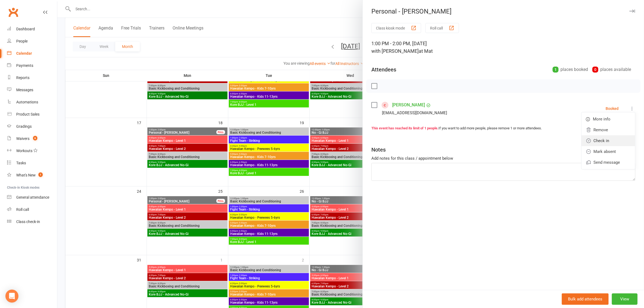 This screenshot has height=308, width=644. Describe the element at coordinates (442, 28) in the screenshot. I see `button: Roll call` at that location.